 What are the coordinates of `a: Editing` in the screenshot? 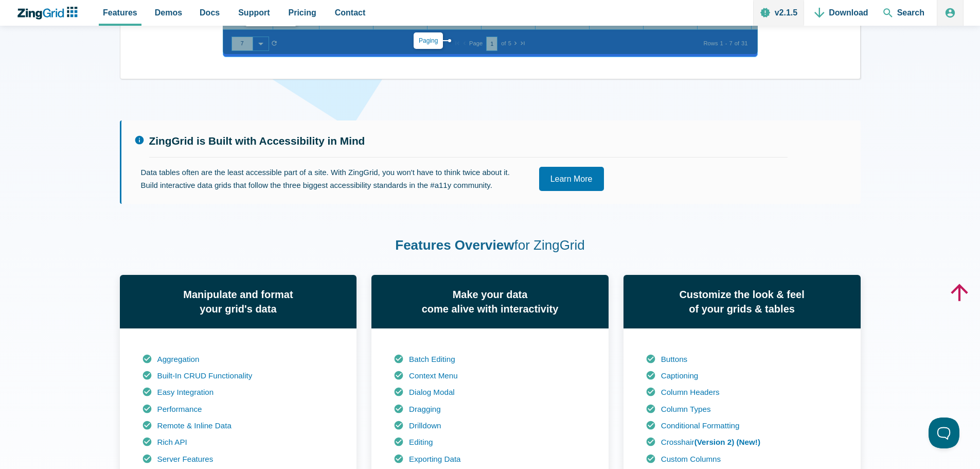 It's located at (421, 442).